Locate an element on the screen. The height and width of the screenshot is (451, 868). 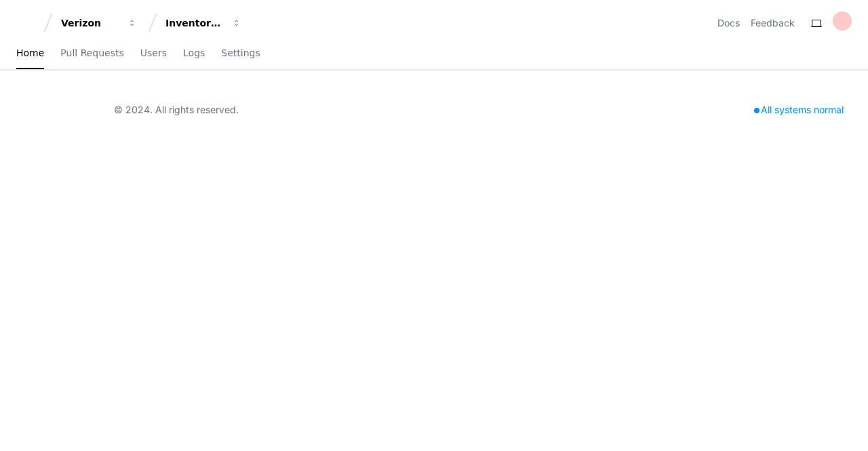
div: Verizon is located at coordinates (90, 23).